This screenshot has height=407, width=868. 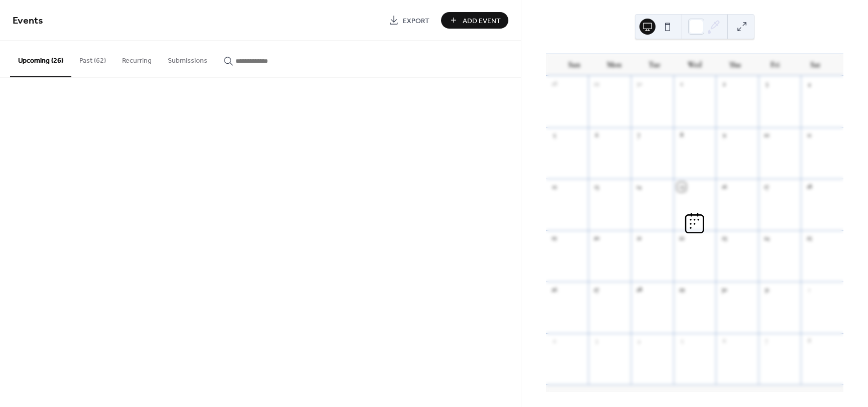 What do you see at coordinates (767, 289) in the screenshot?
I see `div: 31` at bounding box center [767, 289].